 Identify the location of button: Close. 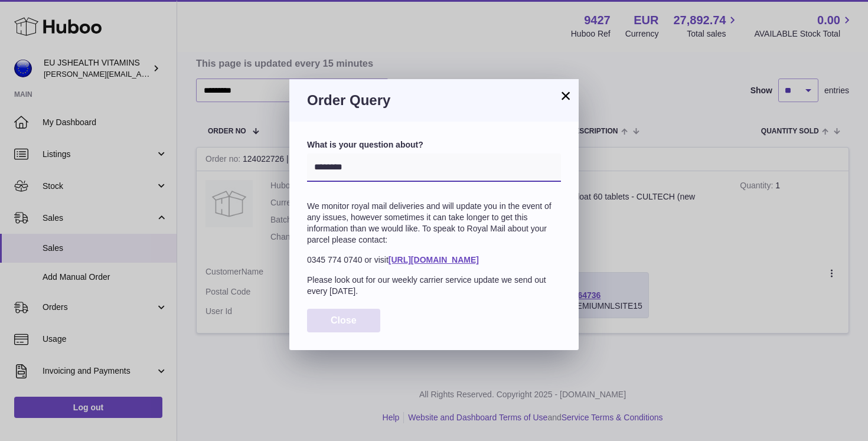
(344, 320).